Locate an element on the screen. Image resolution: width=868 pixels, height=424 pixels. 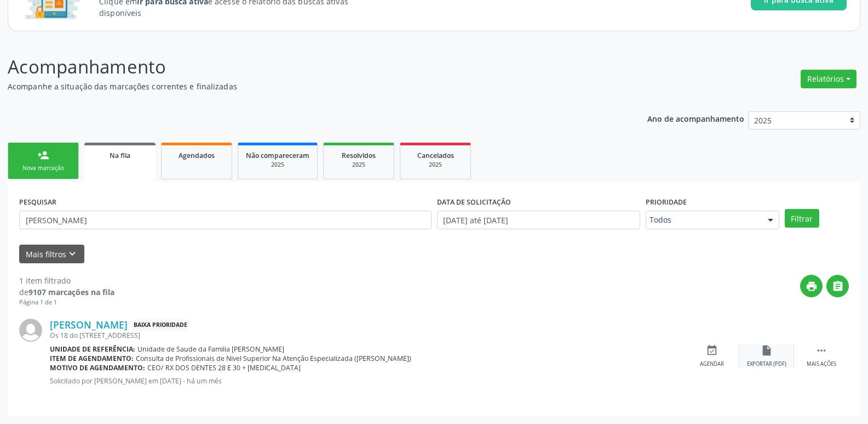
i: insert_drive_file is located at coordinates (767, 351).